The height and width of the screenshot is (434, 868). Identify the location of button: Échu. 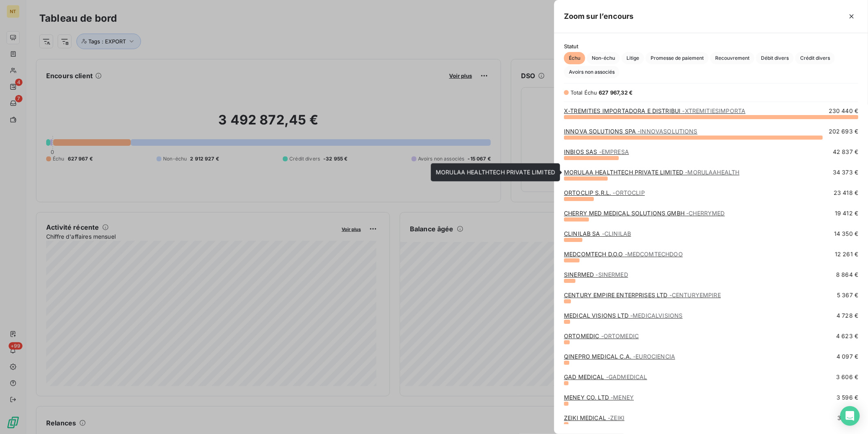
(574, 58).